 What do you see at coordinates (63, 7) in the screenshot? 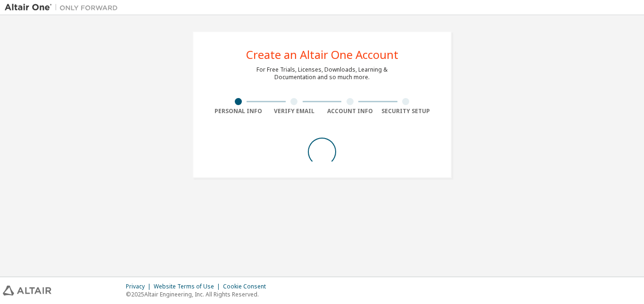
I see `img: Altair One` at bounding box center [63, 7].